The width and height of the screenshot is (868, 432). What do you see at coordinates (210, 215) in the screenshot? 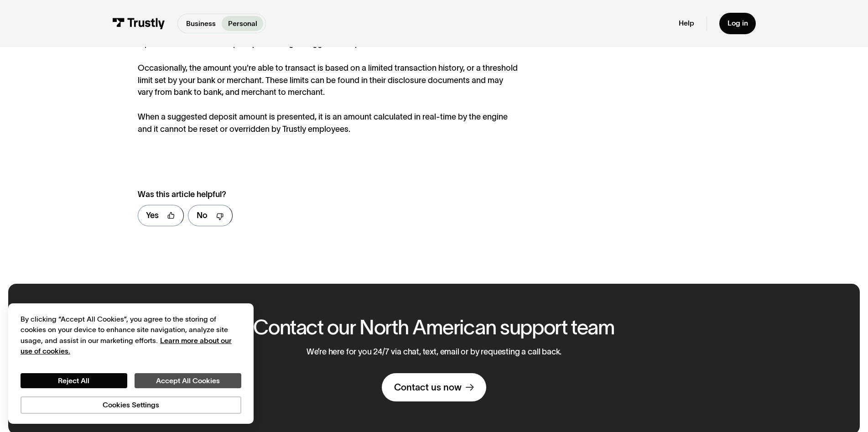
I see `a: No` at bounding box center [210, 215].